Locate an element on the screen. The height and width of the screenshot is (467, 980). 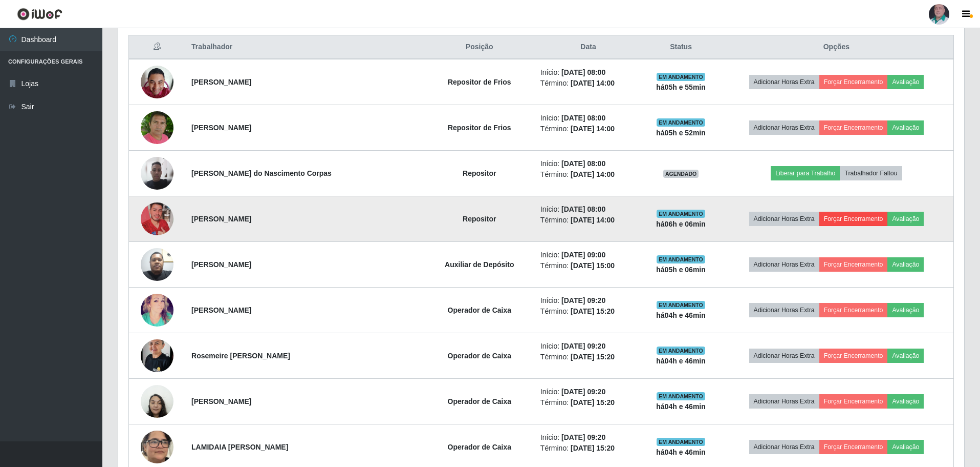
th: Status is located at coordinates (681, 47).